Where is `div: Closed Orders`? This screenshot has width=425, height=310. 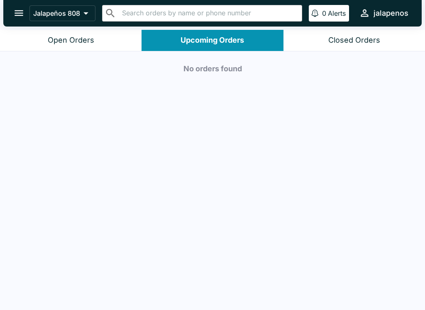 div: Closed Orders is located at coordinates (354, 40).